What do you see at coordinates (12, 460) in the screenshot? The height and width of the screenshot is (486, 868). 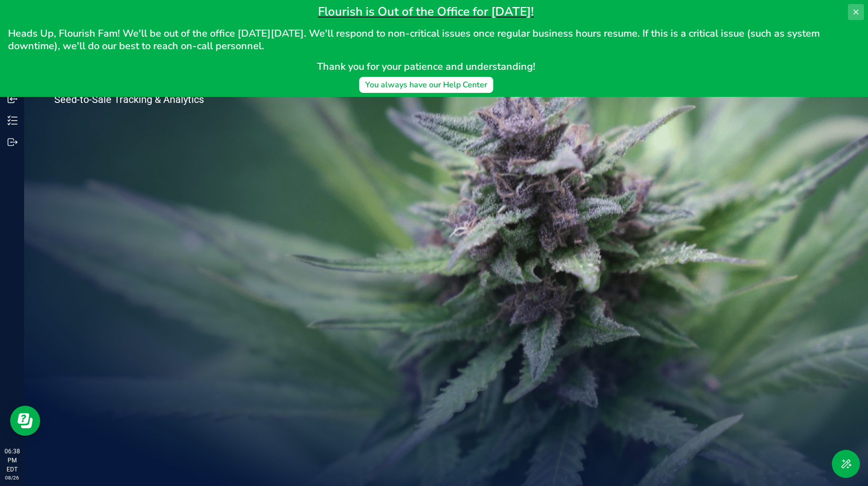 I see `p: 06:38 PM EDT` at bounding box center [12, 460].